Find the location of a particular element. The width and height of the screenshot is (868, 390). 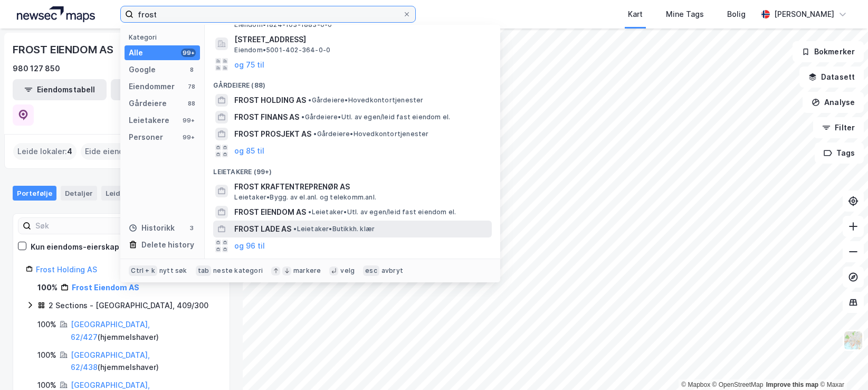

button: og 75 til is located at coordinates (249, 64).